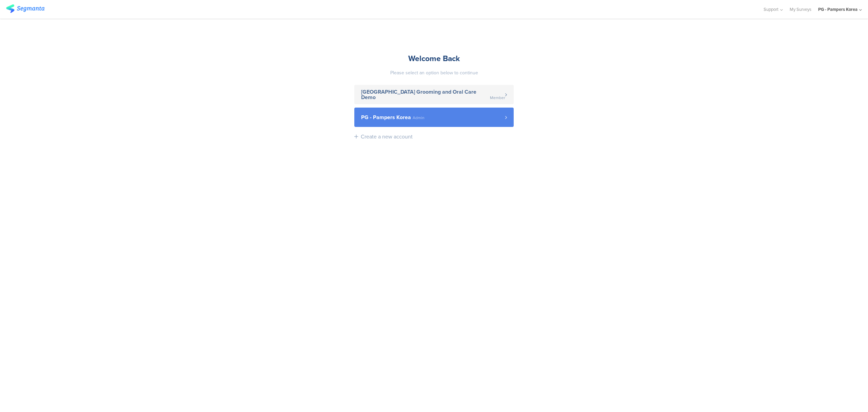 The width and height of the screenshot is (868, 412). Describe the element at coordinates (497, 97) in the screenshot. I see `span: Member` at that location.